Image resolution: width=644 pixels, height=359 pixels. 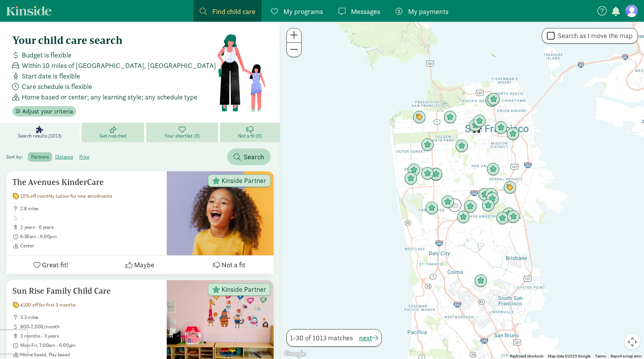 I want to click on span: Get matched, so click(x=113, y=136).